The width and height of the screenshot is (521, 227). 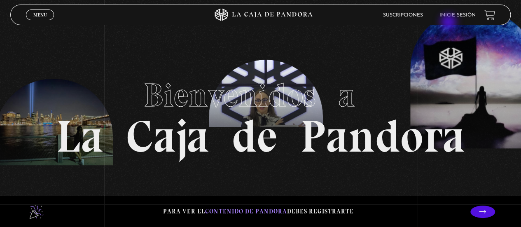 What do you see at coordinates (40, 22) in the screenshot?
I see `span: Cerrar` at bounding box center [40, 22].